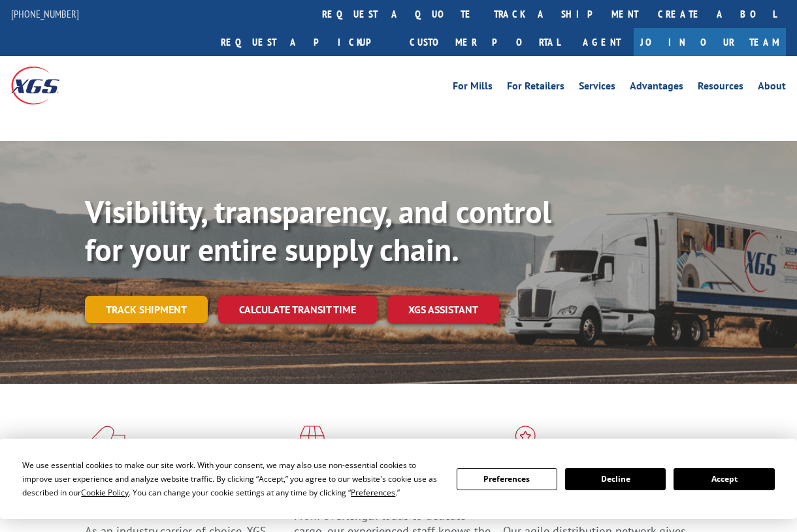  Describe the element at coordinates (146, 310) in the screenshot. I see `a: Track shipment` at that location.